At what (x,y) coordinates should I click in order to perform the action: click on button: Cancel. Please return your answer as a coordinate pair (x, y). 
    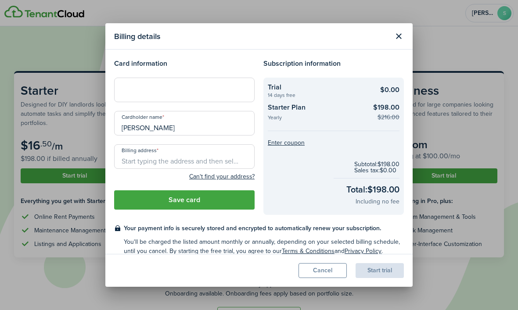
    Looking at the image, I should click on (322, 271).